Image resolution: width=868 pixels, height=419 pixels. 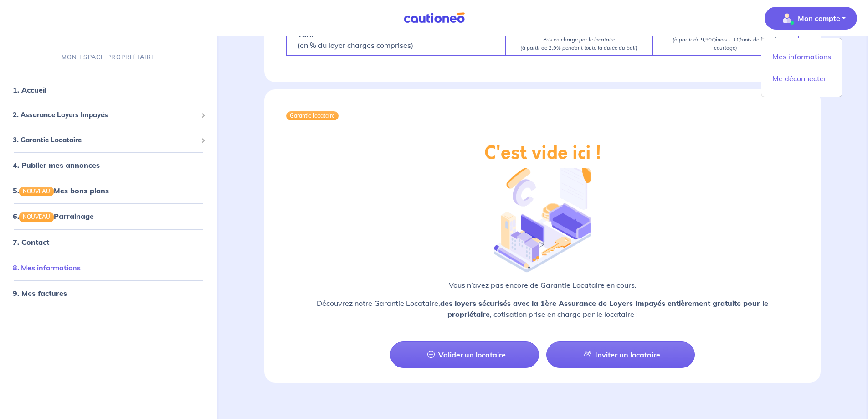 I want to click on a: Me déconnecter, so click(x=802, y=78).